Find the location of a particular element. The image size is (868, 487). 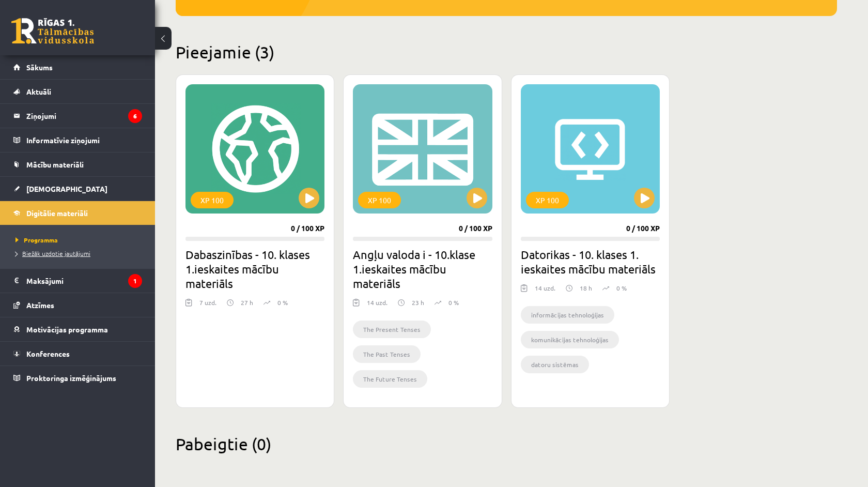

h2: Pabeigtie (0) is located at coordinates (506, 443).